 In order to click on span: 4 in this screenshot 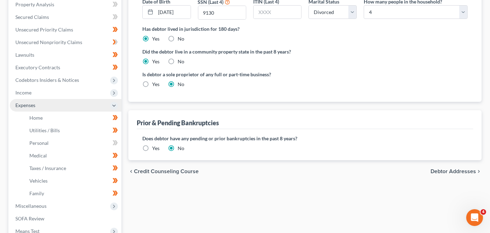, I will do `click(483, 212)`.